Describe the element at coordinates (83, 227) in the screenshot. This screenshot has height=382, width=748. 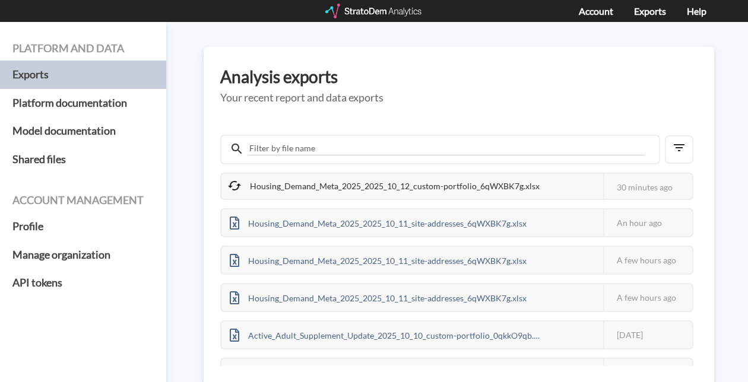
I see `a: Profile` at that location.